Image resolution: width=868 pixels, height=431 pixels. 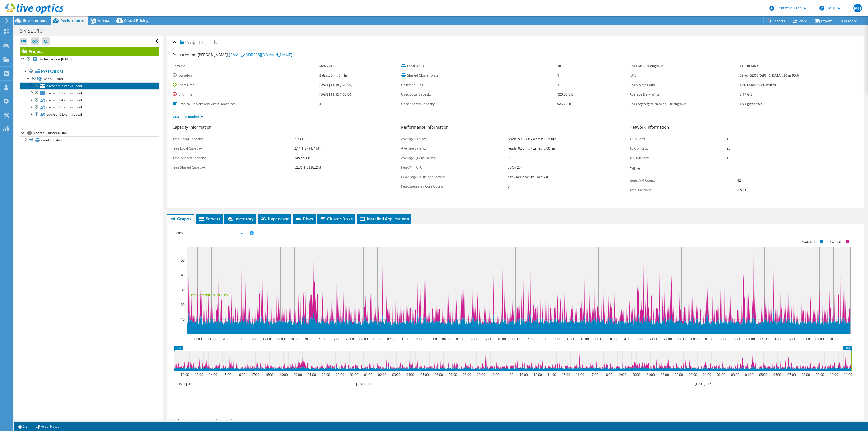 I want to click on a: Less Information, so click(x=188, y=116).